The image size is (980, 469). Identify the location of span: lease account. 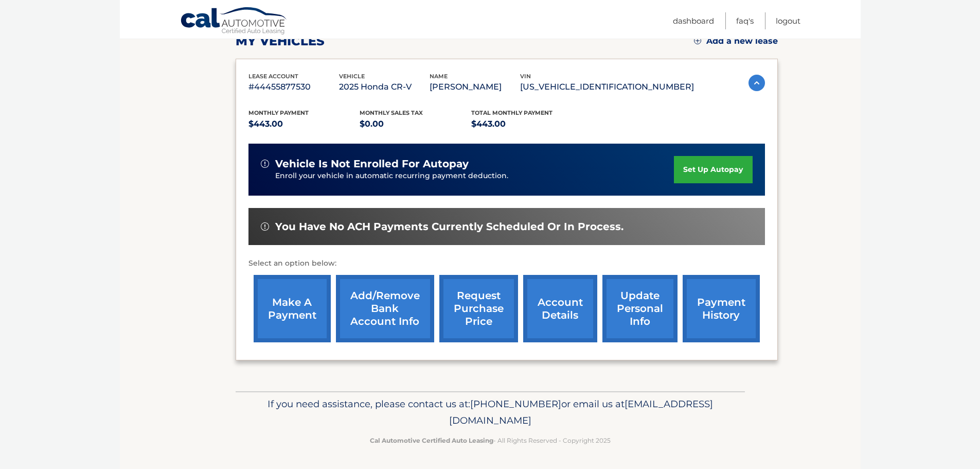
(273, 76).